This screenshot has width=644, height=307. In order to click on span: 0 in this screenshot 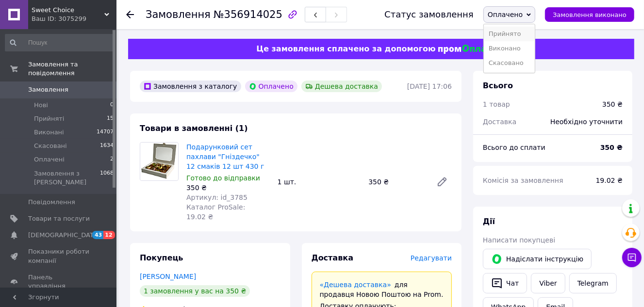, I will do `click(112, 105)`.